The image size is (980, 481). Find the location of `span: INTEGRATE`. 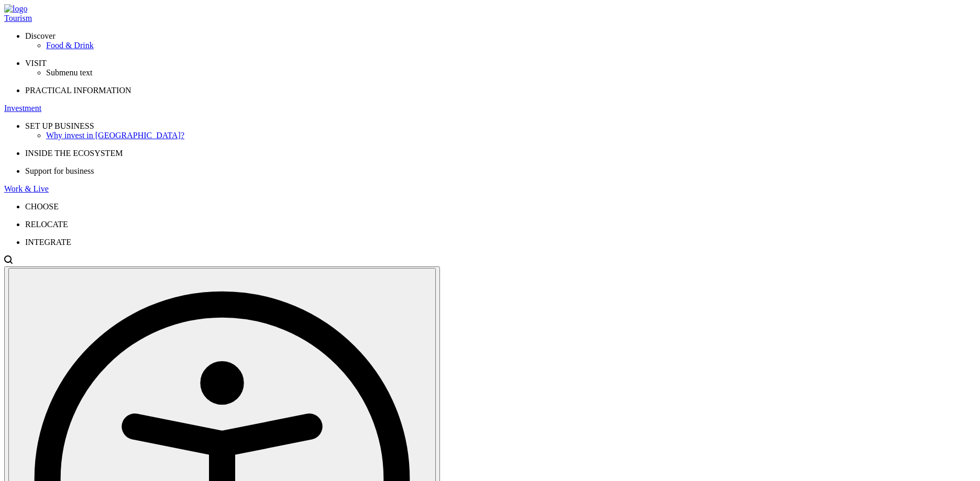

span: INTEGRATE is located at coordinates (48, 241).